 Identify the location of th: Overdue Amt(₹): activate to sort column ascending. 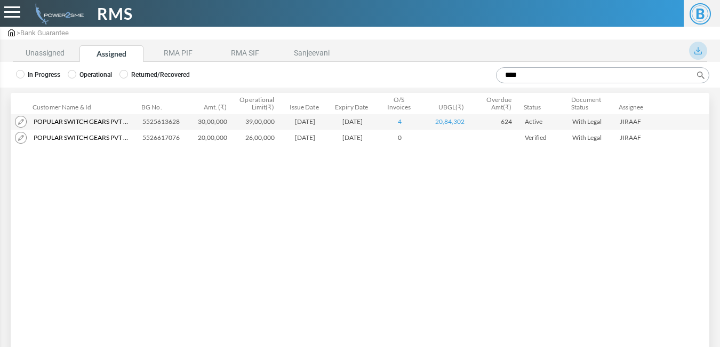
(496, 103).